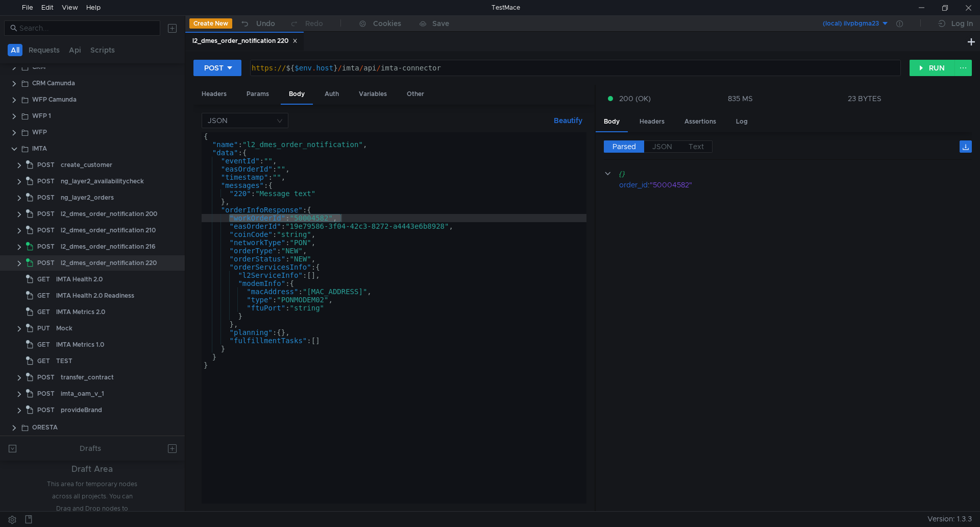 The image size is (980, 527). What do you see at coordinates (218, 68) in the screenshot?
I see `button: POST` at bounding box center [218, 68].